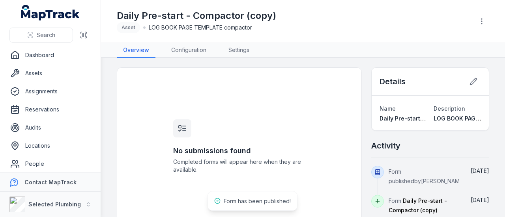  Describe the element at coordinates (51, 182) in the screenshot. I see `strong: Contact MapTrack` at that location.